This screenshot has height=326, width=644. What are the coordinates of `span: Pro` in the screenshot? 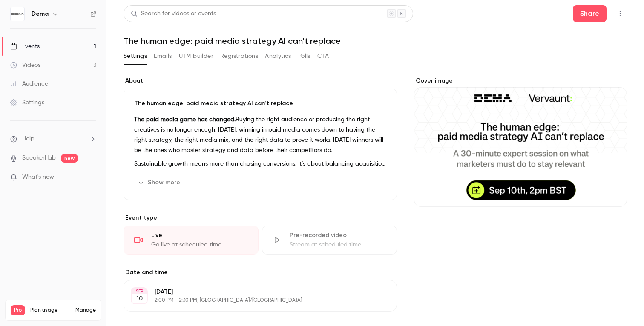 It's located at (18, 310).